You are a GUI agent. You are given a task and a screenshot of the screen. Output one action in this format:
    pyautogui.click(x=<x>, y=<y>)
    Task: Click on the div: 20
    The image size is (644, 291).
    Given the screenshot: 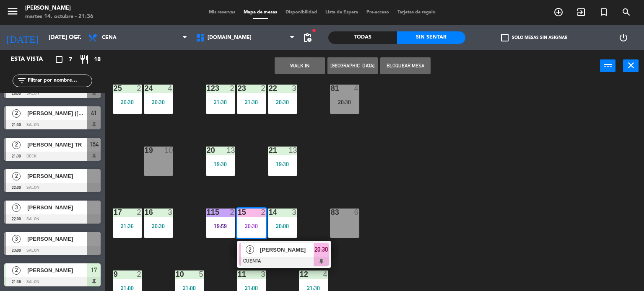 What is the action you would take?
    pyautogui.click(x=207, y=150)
    